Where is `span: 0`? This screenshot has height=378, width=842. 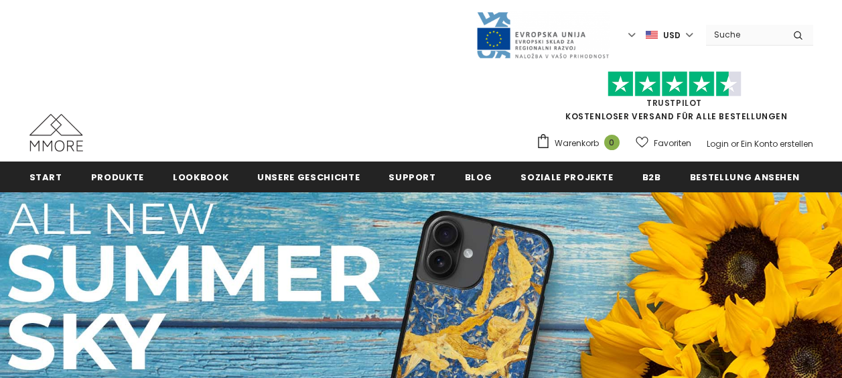
span: 0 is located at coordinates (612, 142).